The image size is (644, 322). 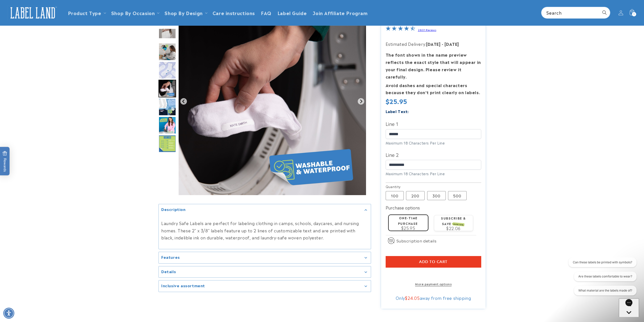 What do you see at coordinates (40, 33) in the screenshot?
I see `button: What material are the labels made of?` at bounding box center [40, 33].